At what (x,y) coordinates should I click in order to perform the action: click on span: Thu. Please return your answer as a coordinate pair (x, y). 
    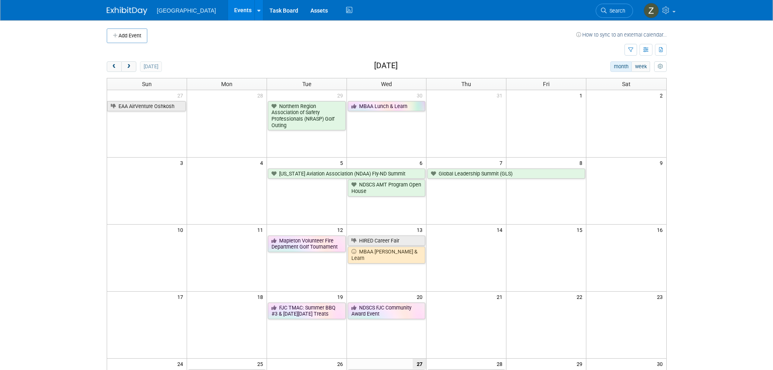
    Looking at the image, I should click on (466, 84).